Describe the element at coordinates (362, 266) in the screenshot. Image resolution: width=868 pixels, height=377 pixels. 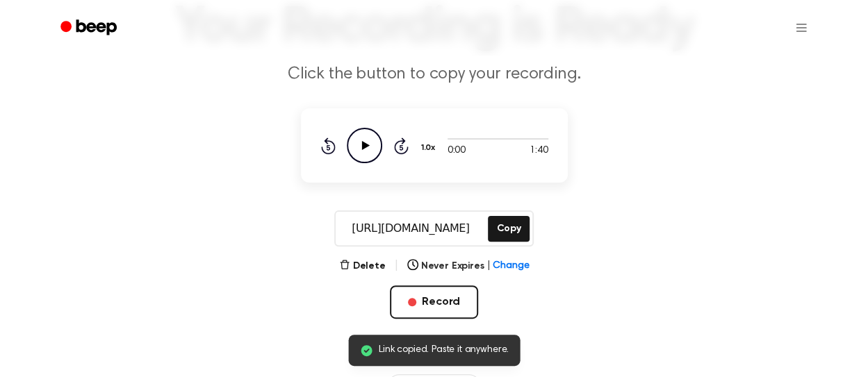
I see `button: Delete` at that location.